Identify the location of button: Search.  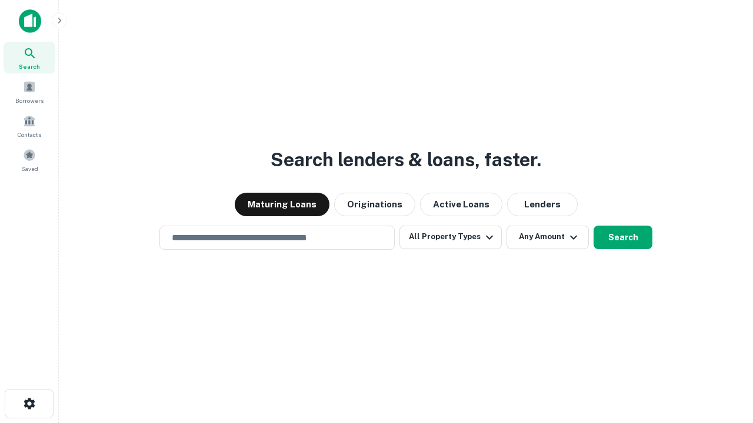
(623, 238).